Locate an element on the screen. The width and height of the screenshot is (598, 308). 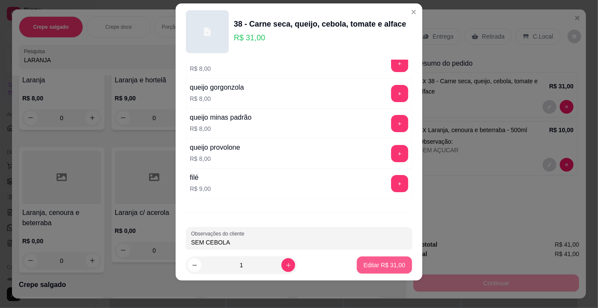
input: Observações do cliente is located at coordinates (299, 242).